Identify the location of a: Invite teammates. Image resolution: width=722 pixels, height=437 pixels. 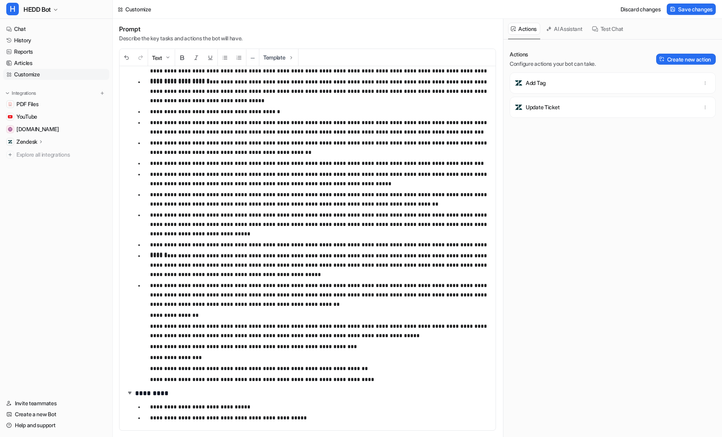
(56, 403).